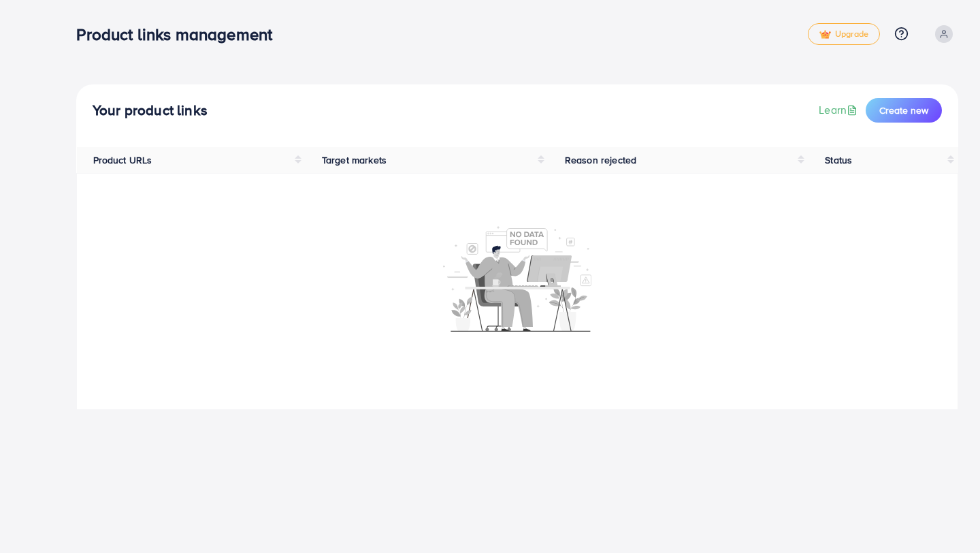 This screenshot has width=980, height=553. I want to click on button: Create new, so click(904, 110).